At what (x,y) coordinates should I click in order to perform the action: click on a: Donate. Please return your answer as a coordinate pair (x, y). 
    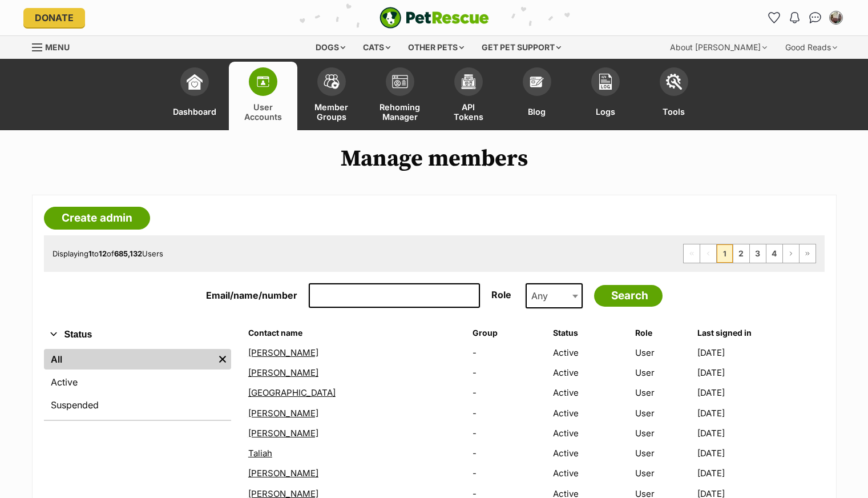
    Looking at the image, I should click on (54, 18).